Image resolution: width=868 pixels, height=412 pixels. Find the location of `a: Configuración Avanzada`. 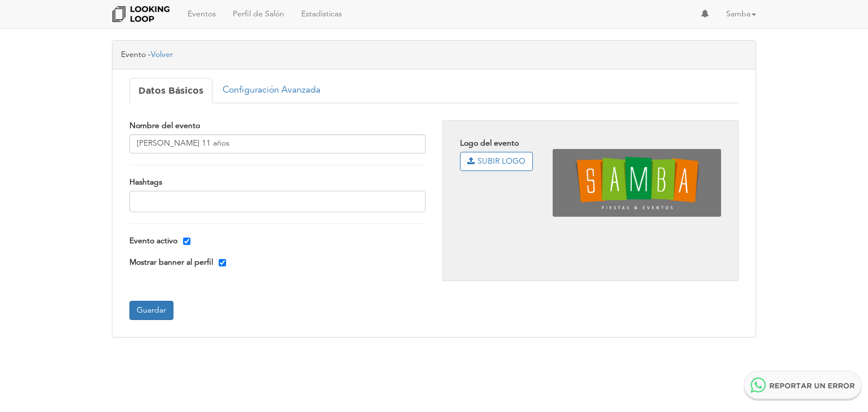

a: Configuración Avanzada is located at coordinates (271, 90).